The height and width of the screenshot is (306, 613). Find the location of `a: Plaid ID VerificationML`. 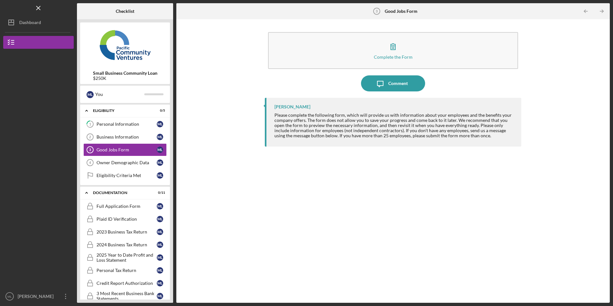

a: Plaid ID VerificationML is located at coordinates (125, 219).